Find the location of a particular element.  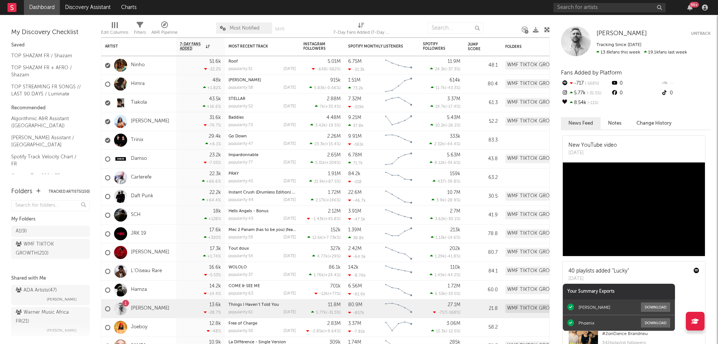

div: +320 % is located at coordinates (212, 237).